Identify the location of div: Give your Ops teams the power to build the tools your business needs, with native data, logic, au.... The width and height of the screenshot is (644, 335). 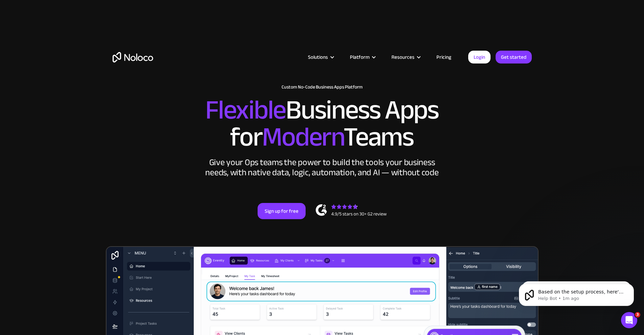
(322, 168).